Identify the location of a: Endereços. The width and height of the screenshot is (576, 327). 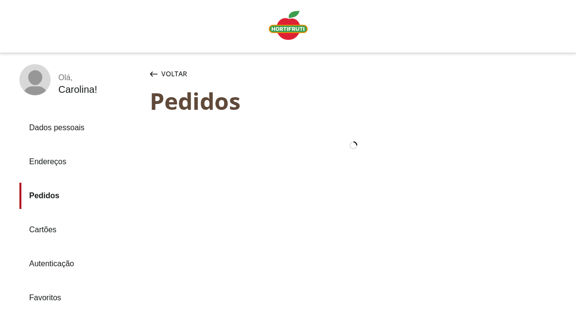
(81, 162).